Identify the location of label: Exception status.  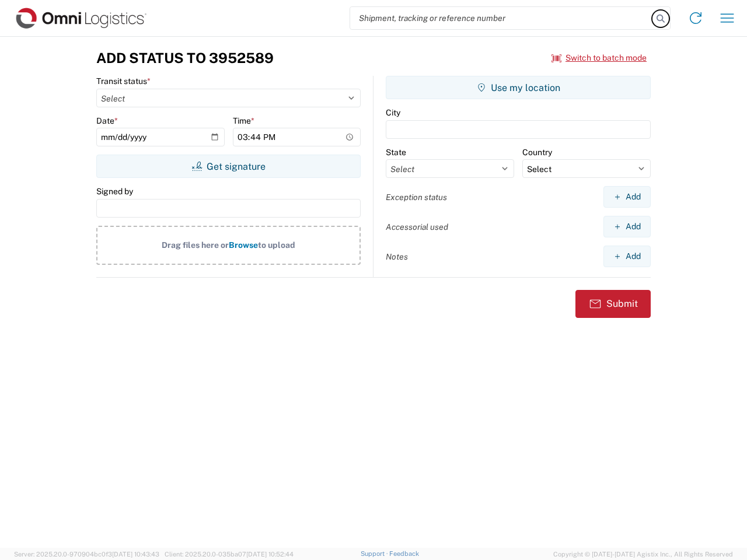
(416, 197).